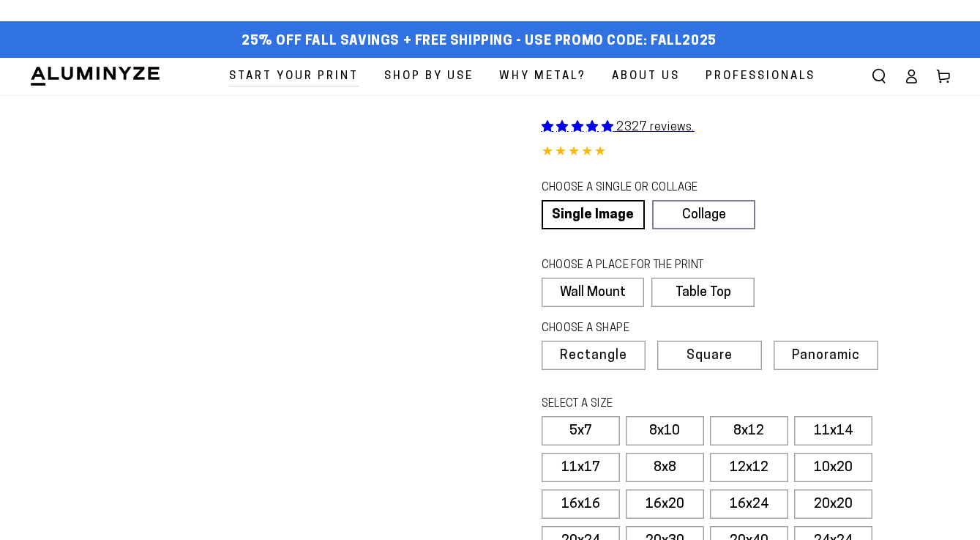  What do you see at coordinates (593, 215) in the screenshot?
I see `a: Single Image` at bounding box center [593, 215].